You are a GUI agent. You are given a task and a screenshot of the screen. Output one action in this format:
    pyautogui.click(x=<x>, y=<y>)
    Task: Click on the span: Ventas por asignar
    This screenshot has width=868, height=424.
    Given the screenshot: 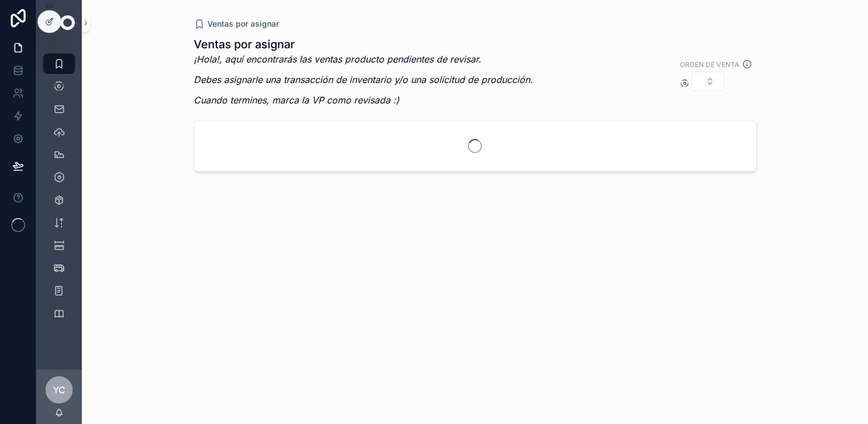 What is the action you would take?
    pyautogui.click(x=243, y=24)
    